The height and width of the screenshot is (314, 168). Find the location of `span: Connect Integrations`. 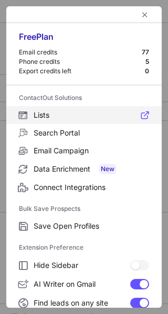

span: Connect Integrations is located at coordinates (91, 187).